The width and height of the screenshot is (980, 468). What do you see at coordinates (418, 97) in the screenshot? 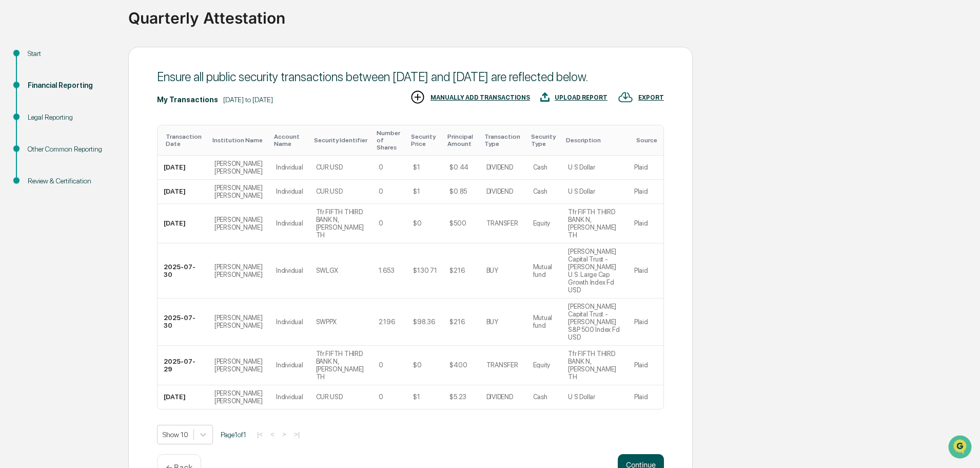
I see `img: MANUALLY ADD TRANSACTIONS` at bounding box center [418, 97].